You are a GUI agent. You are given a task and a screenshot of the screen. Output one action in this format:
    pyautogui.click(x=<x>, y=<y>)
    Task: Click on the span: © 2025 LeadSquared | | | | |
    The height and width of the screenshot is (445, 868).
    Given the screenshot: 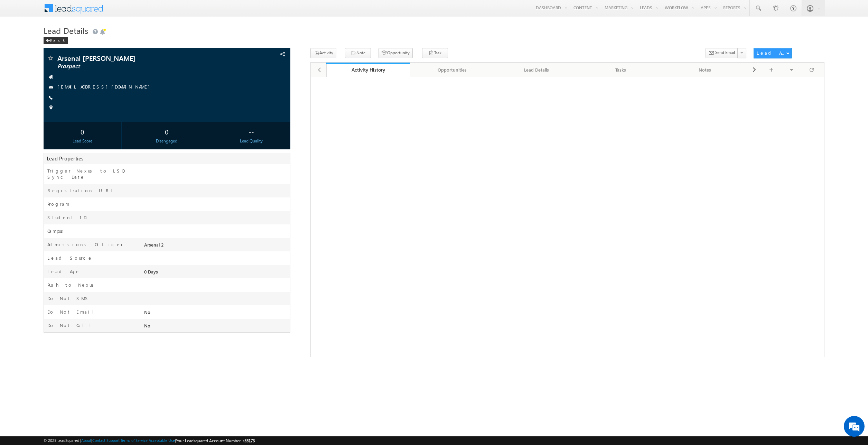 What is the action you would take?
    pyautogui.click(x=149, y=441)
    